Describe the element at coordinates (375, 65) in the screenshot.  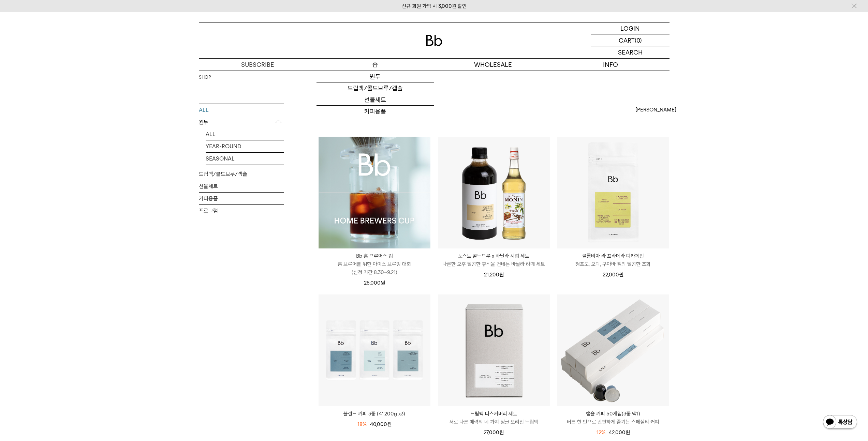
I see `a: 숍` at that location.